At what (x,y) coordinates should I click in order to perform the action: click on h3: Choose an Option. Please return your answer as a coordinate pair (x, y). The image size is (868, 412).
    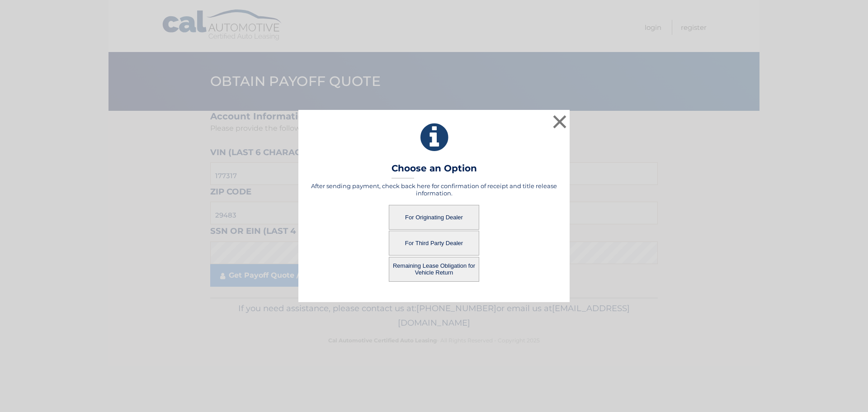
    Looking at the image, I should click on (434, 171).